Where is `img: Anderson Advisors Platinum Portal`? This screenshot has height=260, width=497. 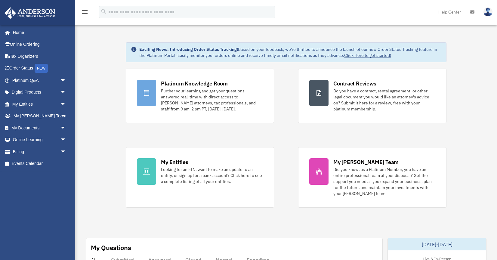
img: Anderson Advisors Platinum Portal is located at coordinates (30, 13).